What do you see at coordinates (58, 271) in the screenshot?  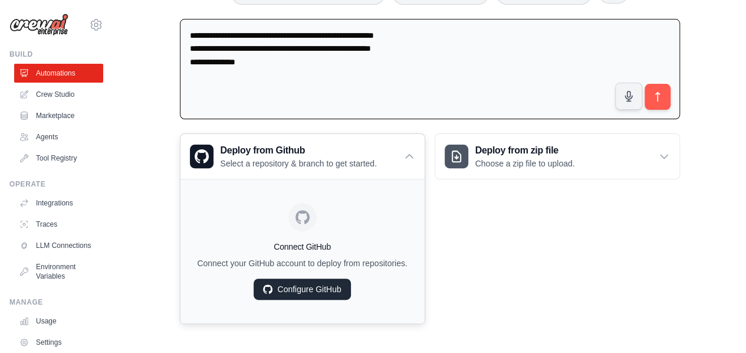 I see `a: Environment Variables` at bounding box center [58, 271].